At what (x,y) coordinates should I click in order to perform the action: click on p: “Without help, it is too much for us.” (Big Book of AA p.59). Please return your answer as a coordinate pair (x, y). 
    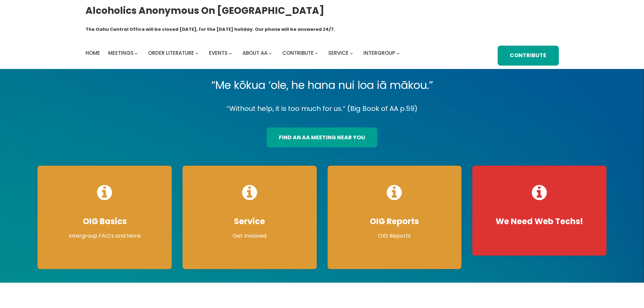
    Looking at the image, I should click on (322, 109).